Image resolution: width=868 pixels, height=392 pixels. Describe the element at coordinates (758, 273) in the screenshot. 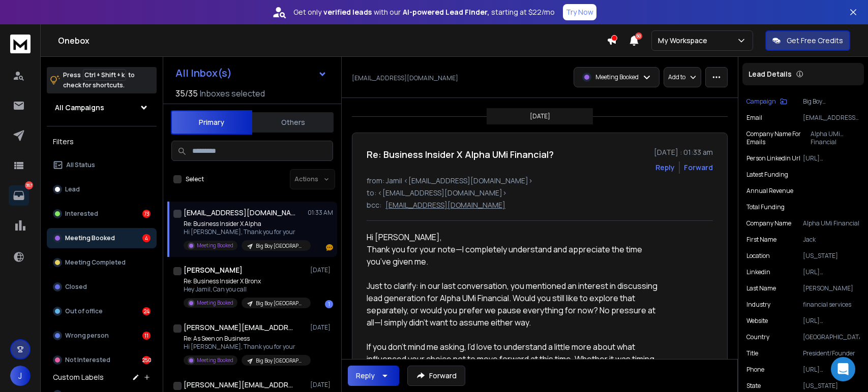

I see `p: linkedin` at that location.